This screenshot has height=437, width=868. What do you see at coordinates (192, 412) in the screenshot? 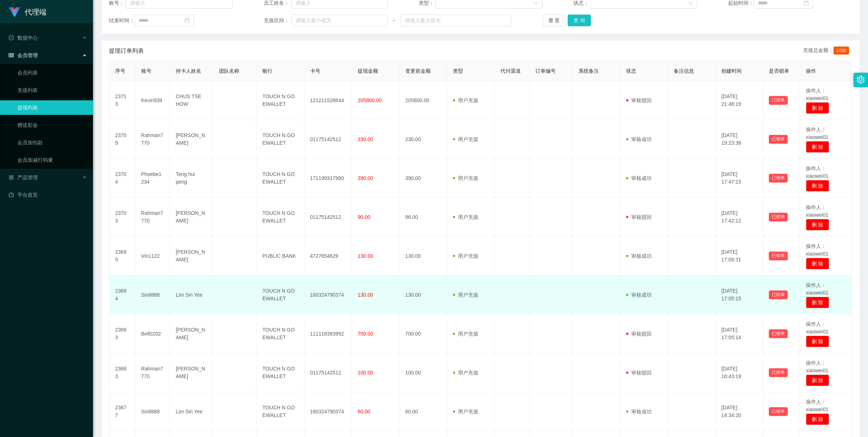
I see `td: Lim Sin Yee` at bounding box center [192, 412].